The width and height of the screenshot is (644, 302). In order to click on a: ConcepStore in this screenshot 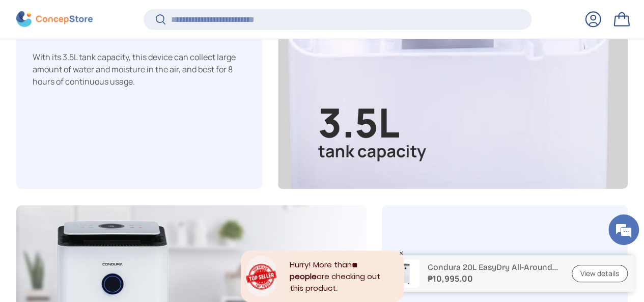, I will do `click(54, 19)`.